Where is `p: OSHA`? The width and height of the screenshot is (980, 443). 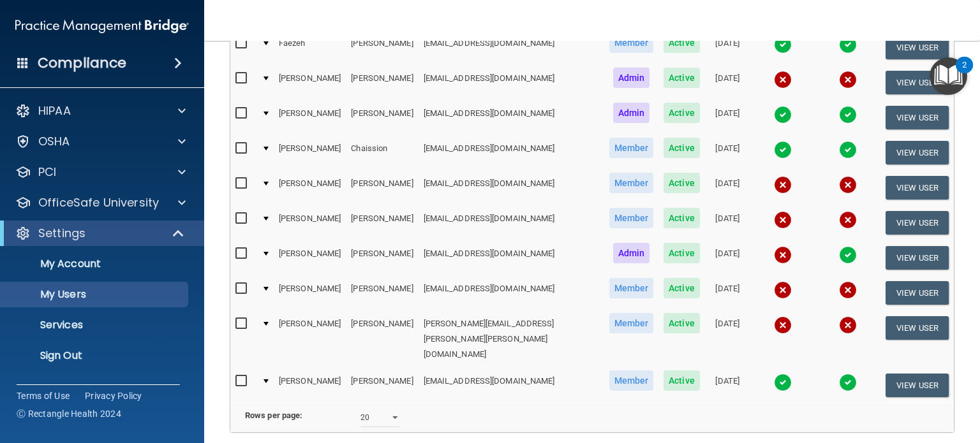
p: OSHA is located at coordinates (54, 142).